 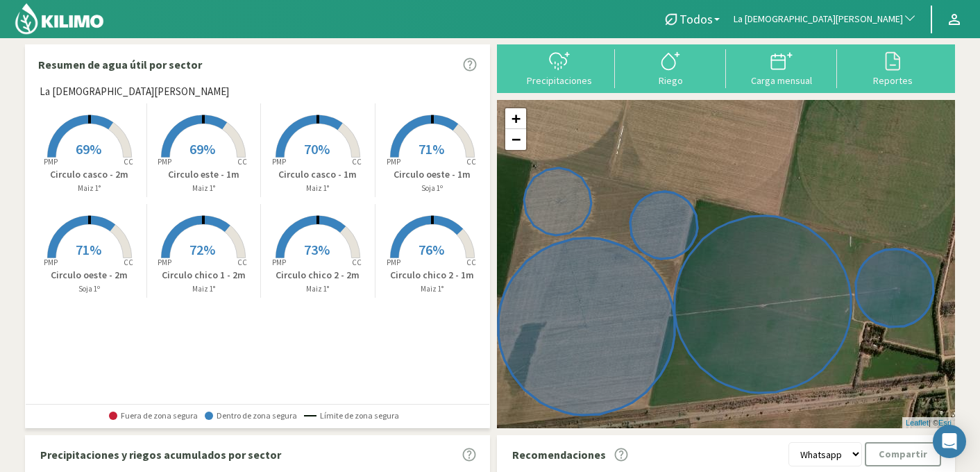 I want to click on p: Circulo casco - 2m, so click(x=89, y=175).